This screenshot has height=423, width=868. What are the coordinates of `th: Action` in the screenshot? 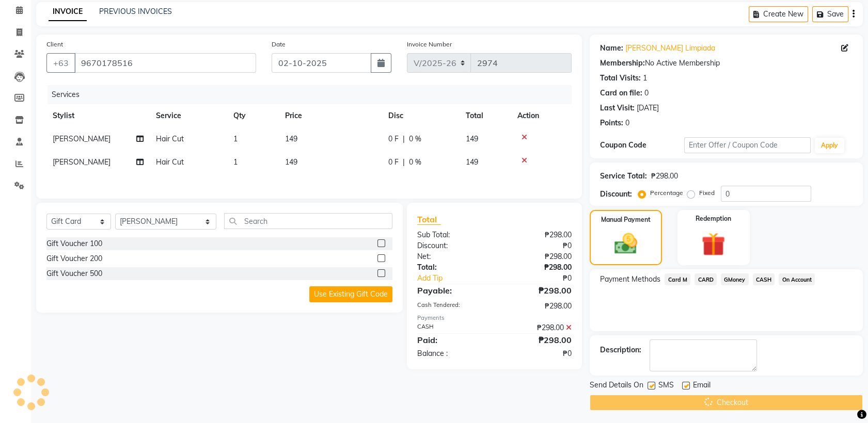 It's located at (541, 115).